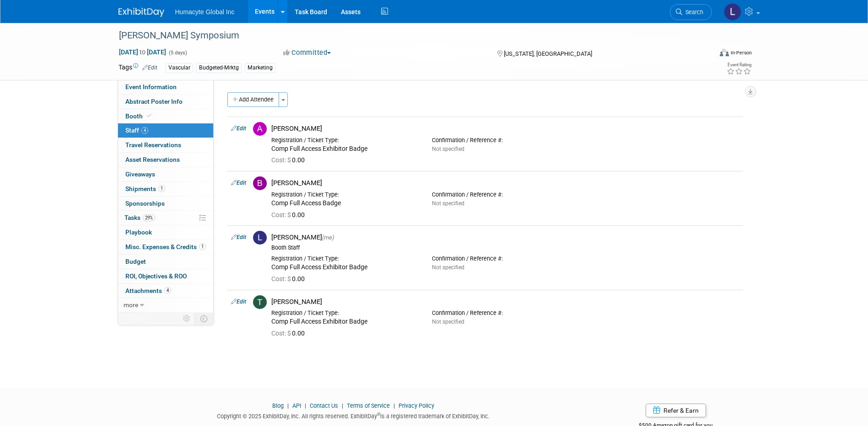  What do you see at coordinates (260, 302) in the screenshot?
I see `img: T.jpg` at bounding box center [260, 302].